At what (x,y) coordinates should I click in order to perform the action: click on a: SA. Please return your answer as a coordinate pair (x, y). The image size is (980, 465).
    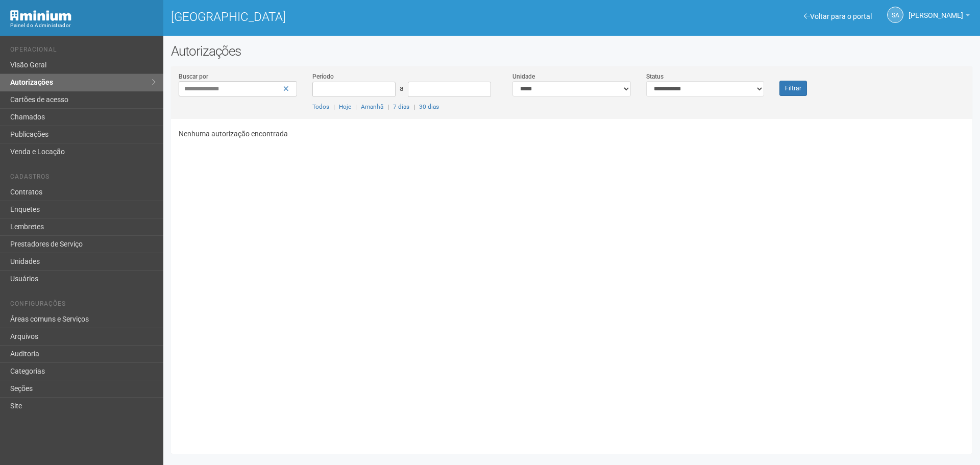
    Looking at the image, I should click on (895, 15).